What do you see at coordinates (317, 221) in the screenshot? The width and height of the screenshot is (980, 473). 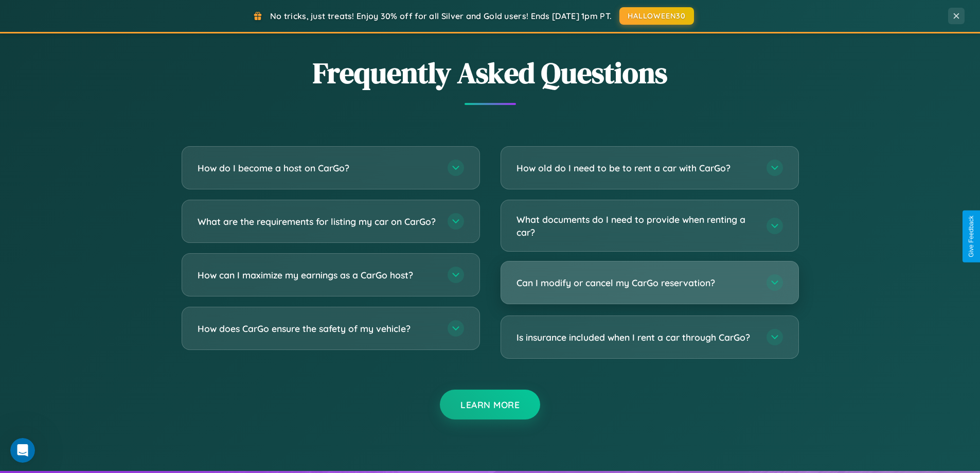 I see `h3: What are the requirements for listing my car on CarGo?` at bounding box center [317, 221].